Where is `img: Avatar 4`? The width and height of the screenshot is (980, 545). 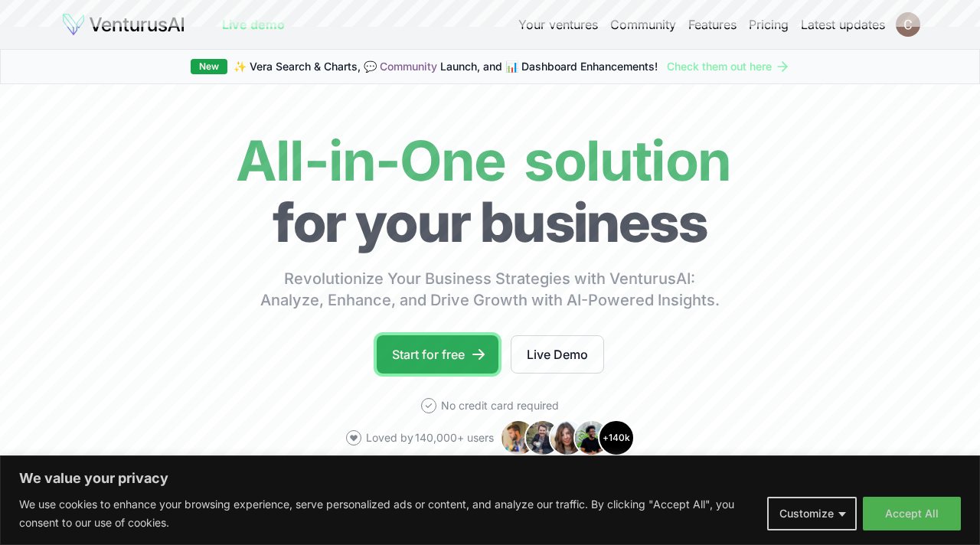
img: Avatar 4 is located at coordinates (592, 438).